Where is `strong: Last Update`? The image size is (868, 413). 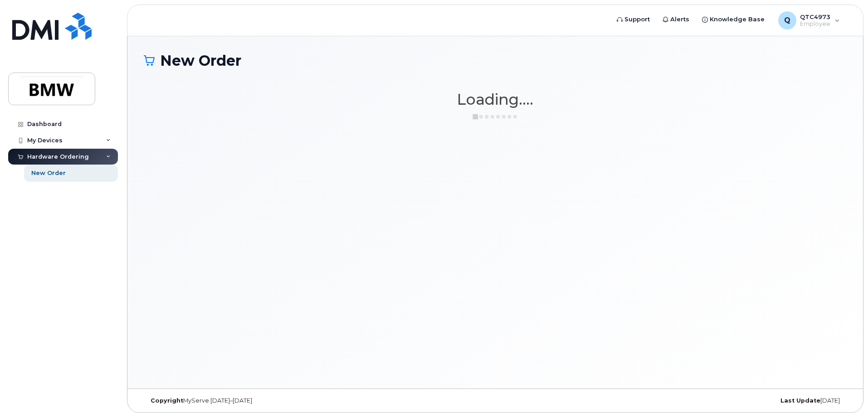 strong: Last Update is located at coordinates (800, 400).